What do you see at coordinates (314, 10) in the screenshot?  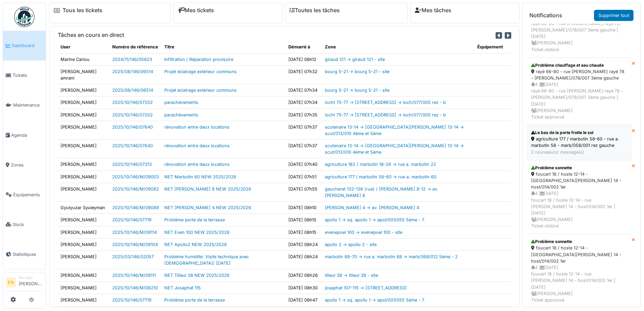 I see `a: Toutes les tâches` at bounding box center [314, 10].